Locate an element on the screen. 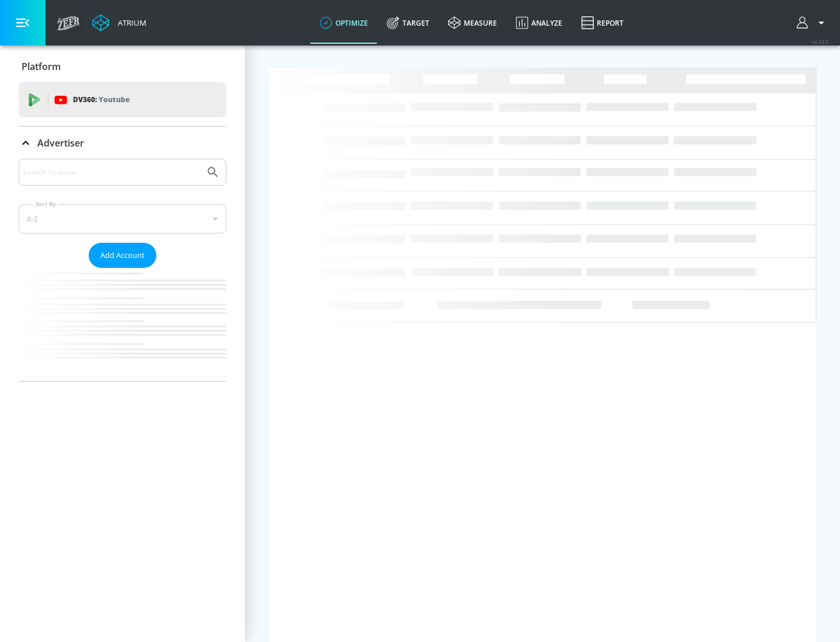 This screenshot has height=642, width=840. button: Add Account is located at coordinates (123, 255).